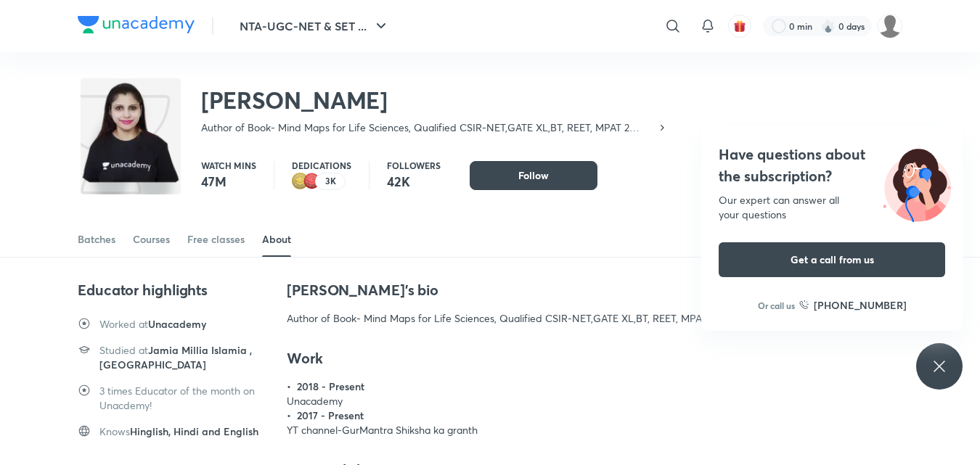 The image size is (980, 465). What do you see at coordinates (229, 165) in the screenshot?
I see `p: Watch mins` at bounding box center [229, 165].